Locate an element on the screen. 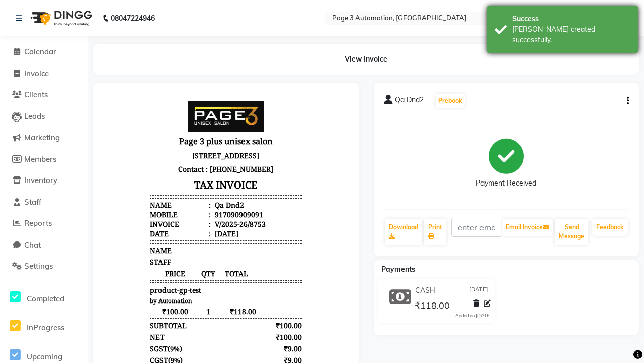 Image resolution: width=644 pixels, height=363 pixels. div: SUBTOTAL is located at coordinates (64, 232).